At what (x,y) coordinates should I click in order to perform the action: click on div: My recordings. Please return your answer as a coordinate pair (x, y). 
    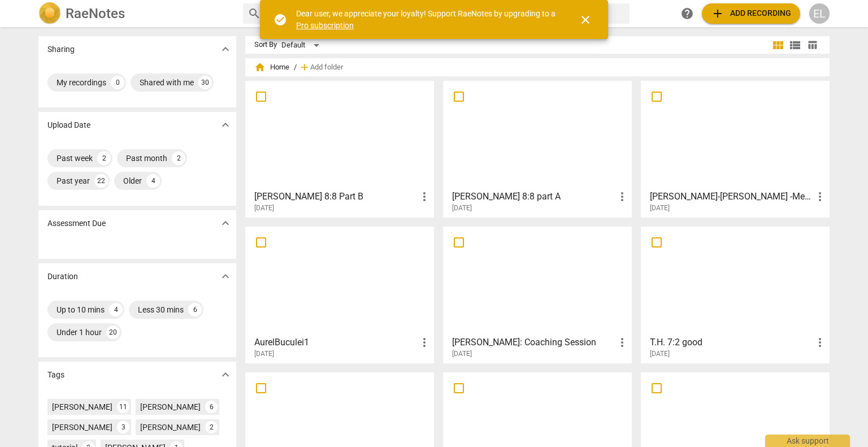
    Looking at the image, I should click on (81, 82).